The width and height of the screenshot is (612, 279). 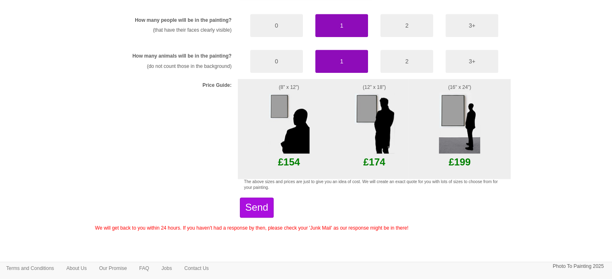 What do you see at coordinates (578, 266) in the screenshot?
I see `p: Photo To Painting 2025` at bounding box center [578, 266].